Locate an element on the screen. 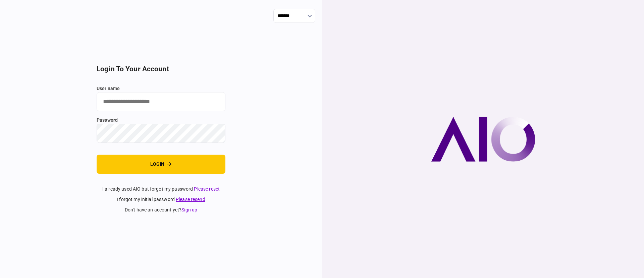 This screenshot has height=278, width=644. div: I forgot my initial password is located at coordinates (161, 199).